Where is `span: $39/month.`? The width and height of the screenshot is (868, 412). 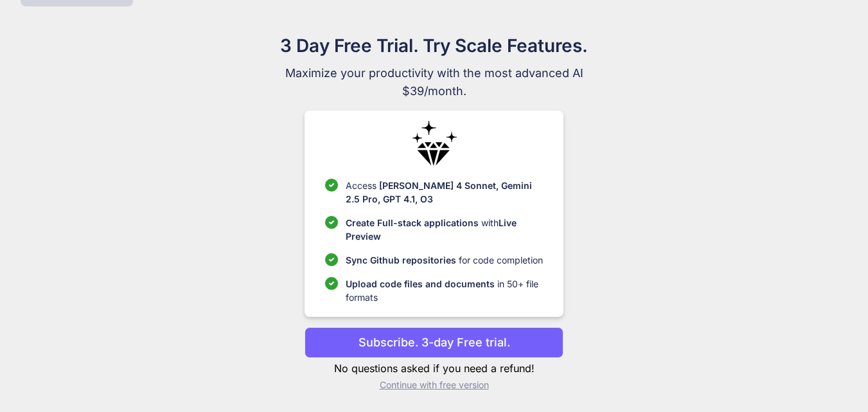
span: $39/month. is located at coordinates (434, 91).